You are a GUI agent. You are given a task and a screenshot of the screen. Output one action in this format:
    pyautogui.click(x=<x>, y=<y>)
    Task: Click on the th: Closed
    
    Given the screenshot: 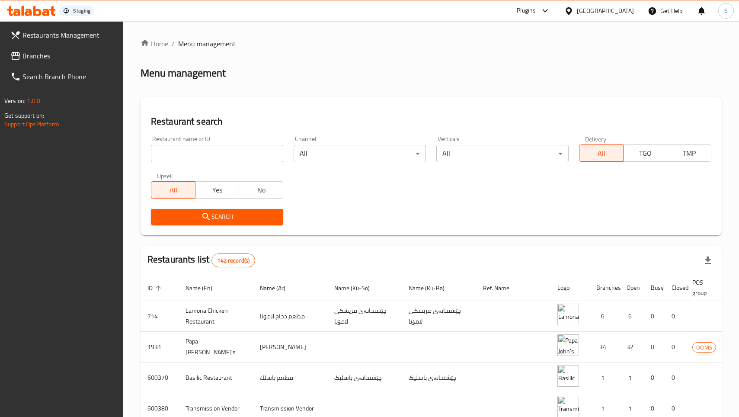 What is the action you would take?
    pyautogui.click(x=675, y=288)
    